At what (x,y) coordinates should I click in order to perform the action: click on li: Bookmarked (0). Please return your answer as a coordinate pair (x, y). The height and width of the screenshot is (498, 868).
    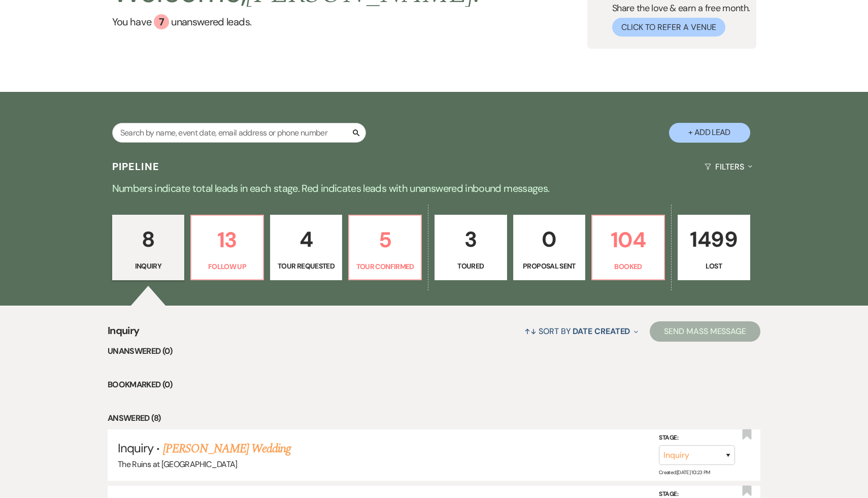
    Looking at the image, I should click on (434, 385).